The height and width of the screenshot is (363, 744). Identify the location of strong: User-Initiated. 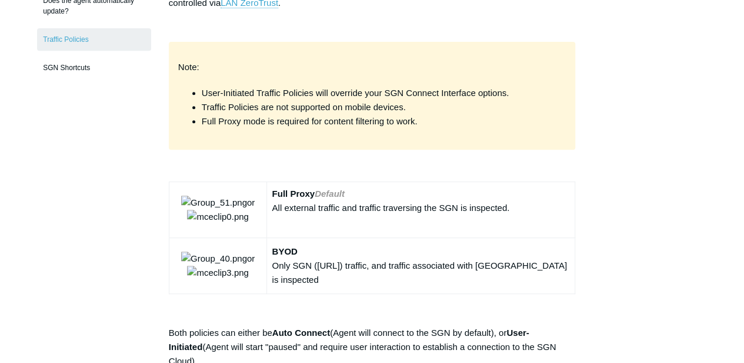
(349, 339).